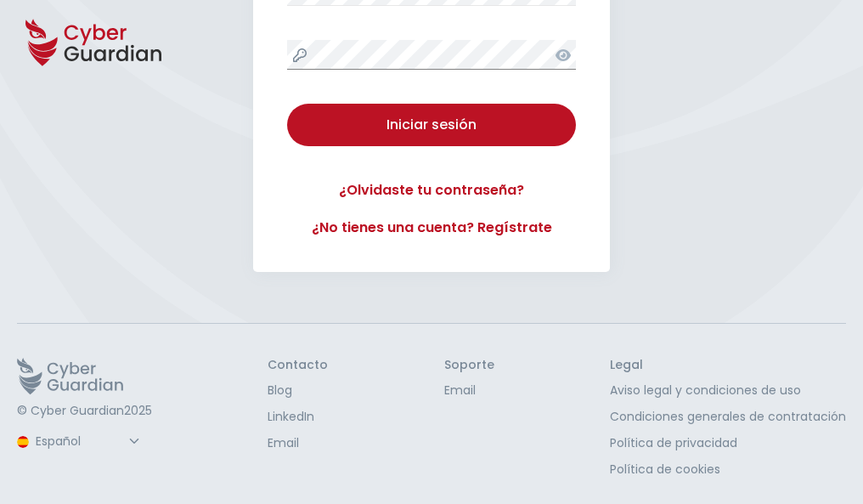  I want to click on a: ¿Olvidaste tu contraseña?, so click(432, 190).